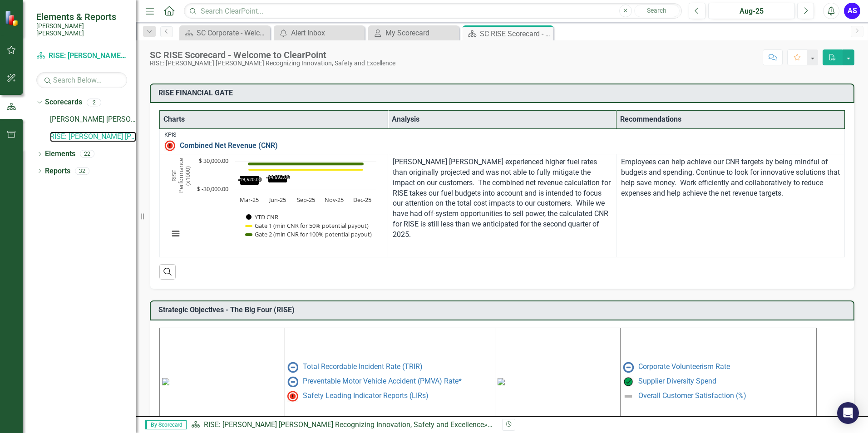 The image size is (868, 433). Describe the element at coordinates (362, 200) in the screenshot. I see `text: Dec-25` at that location.